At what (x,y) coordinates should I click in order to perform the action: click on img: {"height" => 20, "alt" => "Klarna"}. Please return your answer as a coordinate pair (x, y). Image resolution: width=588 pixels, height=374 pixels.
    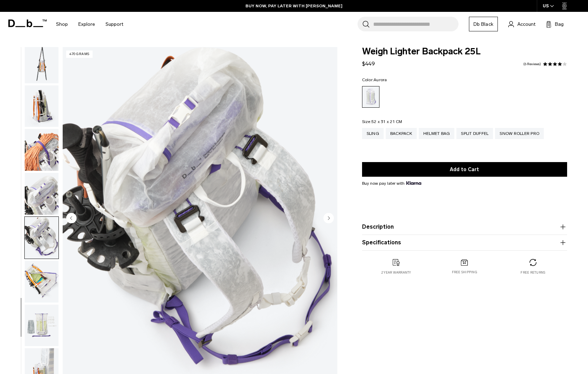
    Looking at the image, I should click on (414, 183).